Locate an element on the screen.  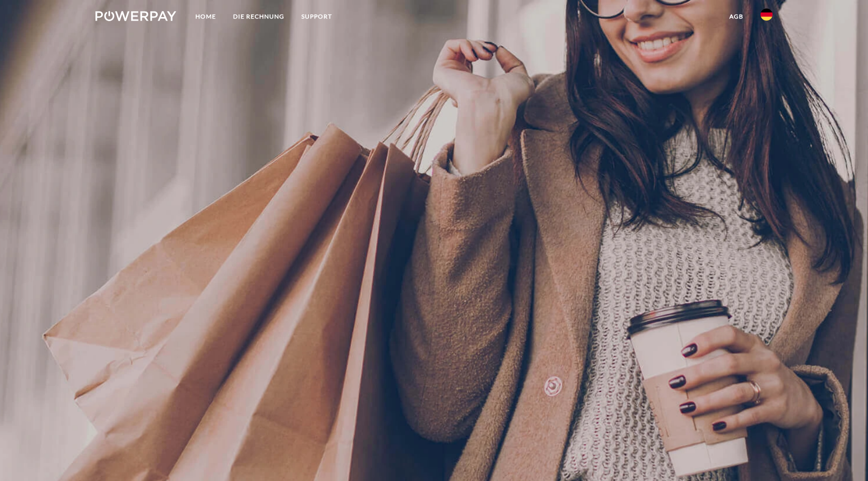
img: de is located at coordinates (767, 14).